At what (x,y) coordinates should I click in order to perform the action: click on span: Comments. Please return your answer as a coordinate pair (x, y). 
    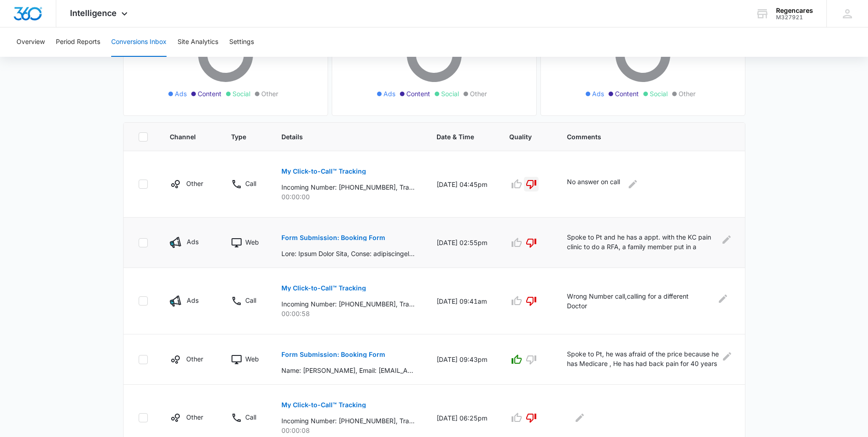
    Looking at the image, I should click on (642, 136).